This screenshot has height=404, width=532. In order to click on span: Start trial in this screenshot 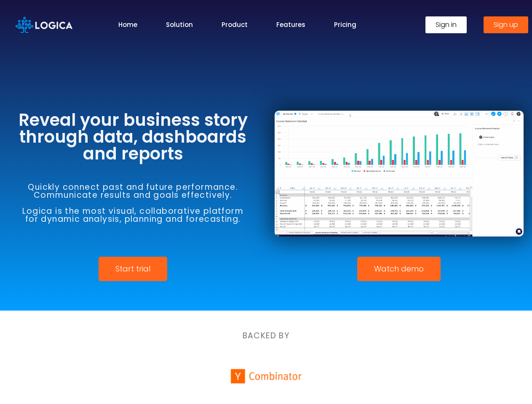, I will do `click(133, 269)`.